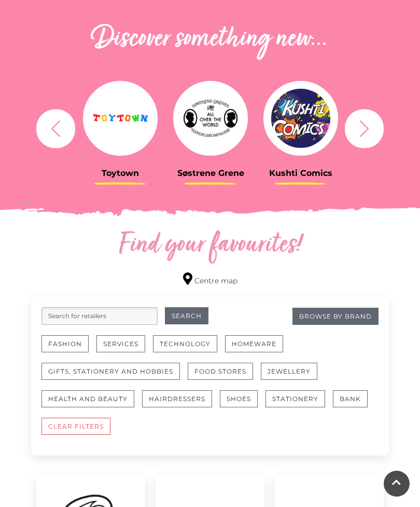 The image size is (420, 507). I want to click on button: Hairdressers, so click(177, 398).